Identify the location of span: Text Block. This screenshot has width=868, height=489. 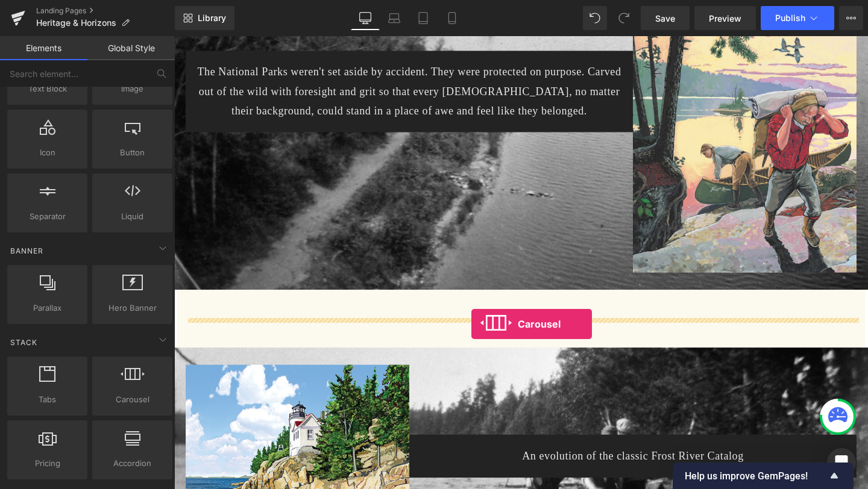
(47, 88).